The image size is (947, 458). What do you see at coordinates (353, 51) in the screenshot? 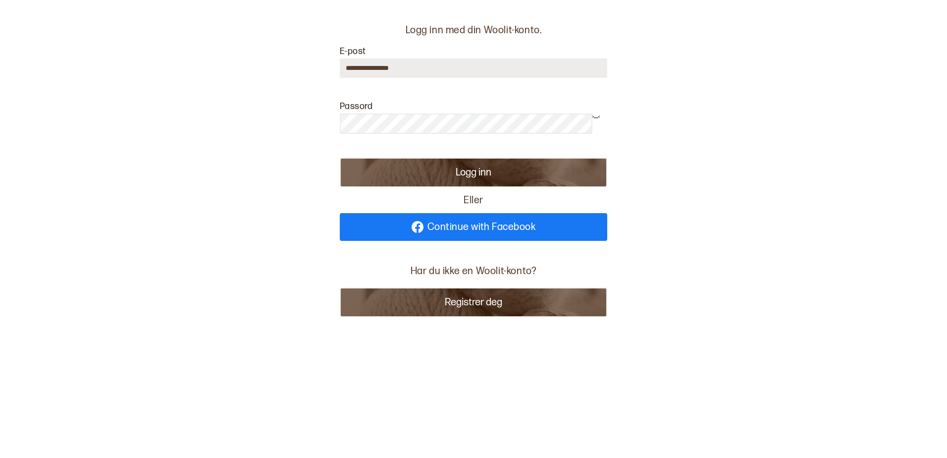
I see `label: E-post` at bounding box center [353, 51].